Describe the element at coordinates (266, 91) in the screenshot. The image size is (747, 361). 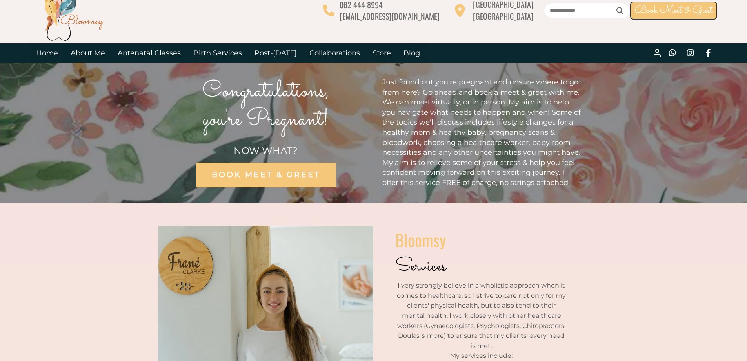
I see `span: Congratulations,` at that location.